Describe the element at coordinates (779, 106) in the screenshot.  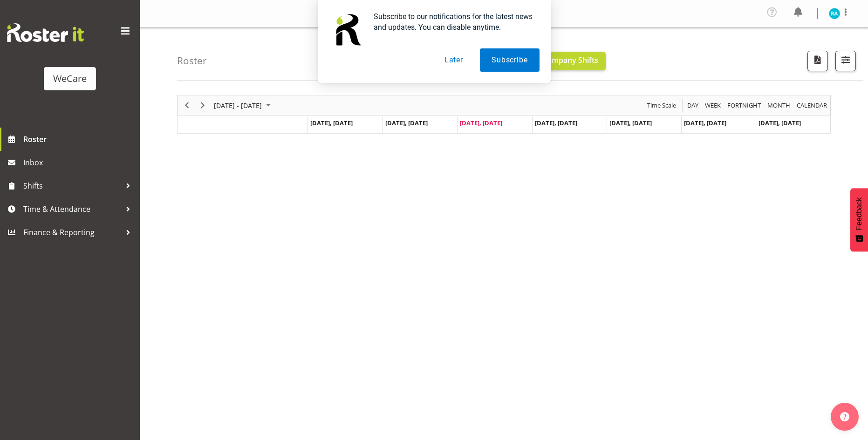
I see `span: Month` at that location.